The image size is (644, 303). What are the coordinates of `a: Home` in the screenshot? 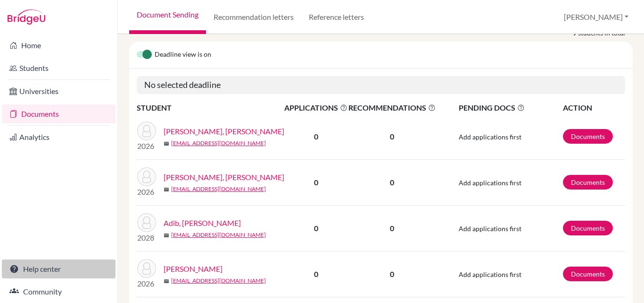 It's located at (58, 45).